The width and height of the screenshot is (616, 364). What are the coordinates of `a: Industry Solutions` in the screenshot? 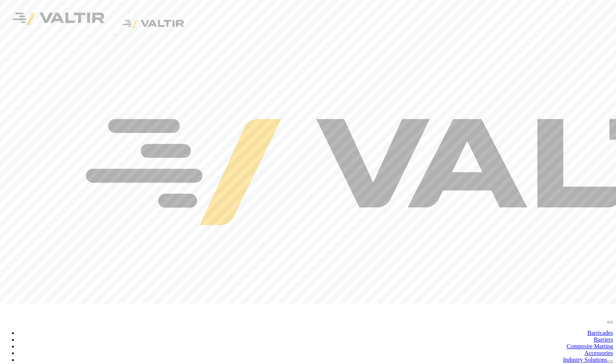 It's located at (585, 360).